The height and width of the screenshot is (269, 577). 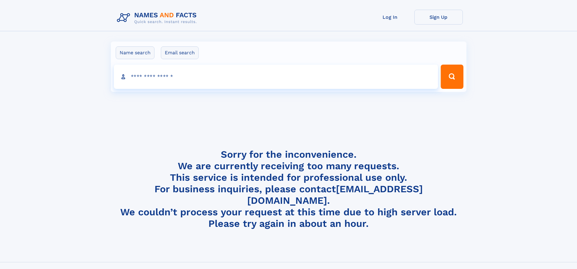 I want to click on a: Sign Up, so click(x=439, y=17).